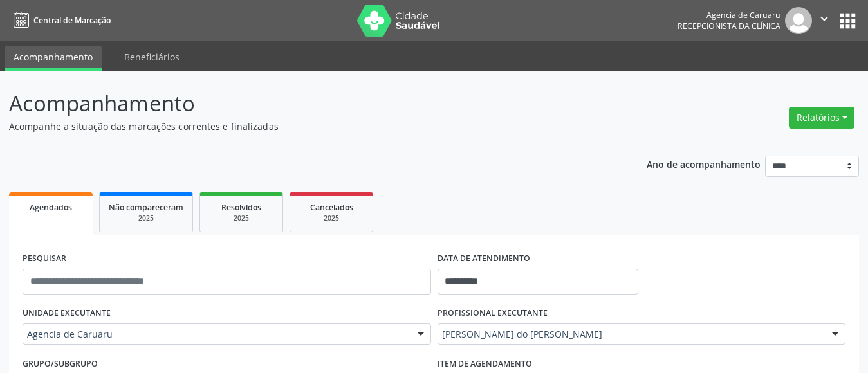  Describe the element at coordinates (215, 335) in the screenshot. I see `span: Agencia de Caruaru` at that location.